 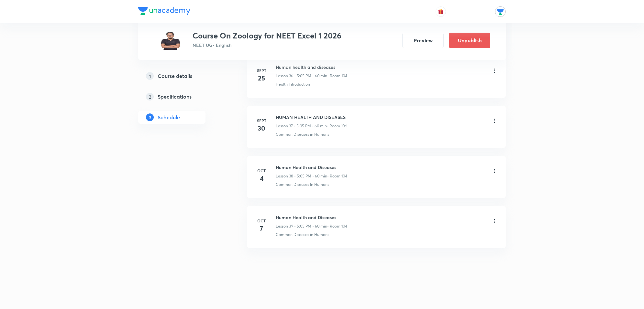 What do you see at coordinates (150, 76) in the screenshot?
I see `p: 1` at bounding box center [150, 76].